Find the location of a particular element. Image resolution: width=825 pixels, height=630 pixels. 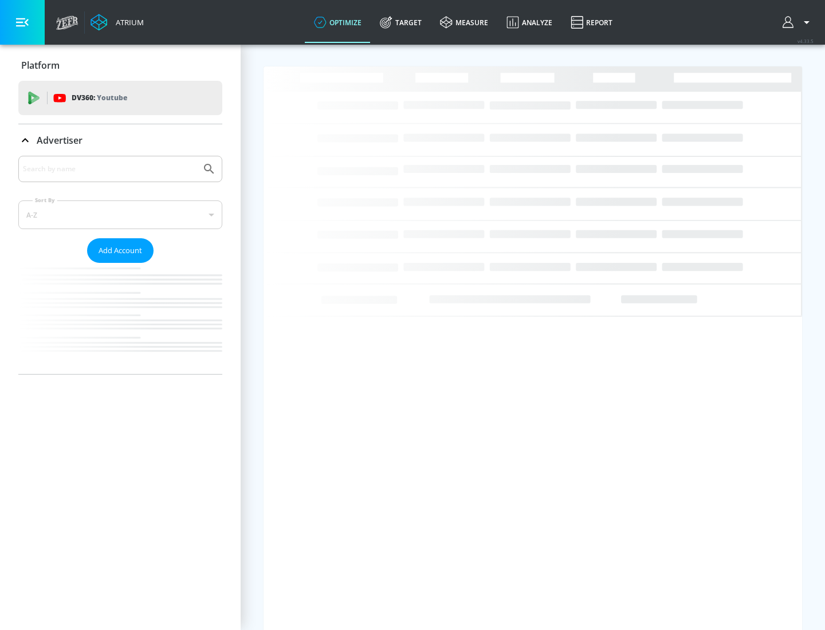

p: Advertiser is located at coordinates (60, 140).